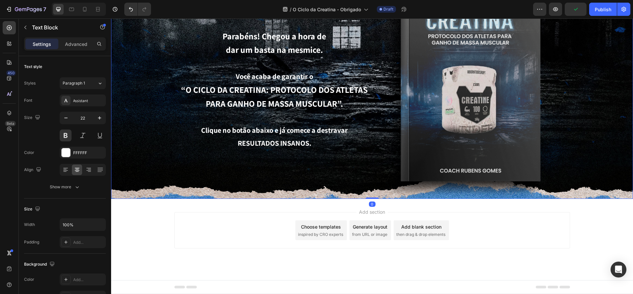 The height and width of the screenshot is (294, 633). What do you see at coordinates (310, 216) in the screenshot?
I see `span: then drag & drop elements` at bounding box center [310, 216].